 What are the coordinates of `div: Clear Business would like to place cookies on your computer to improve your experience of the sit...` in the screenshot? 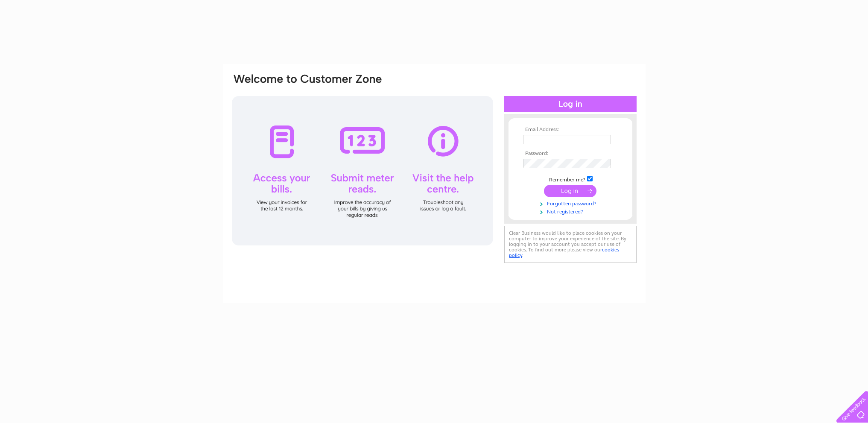 It's located at (570, 244).